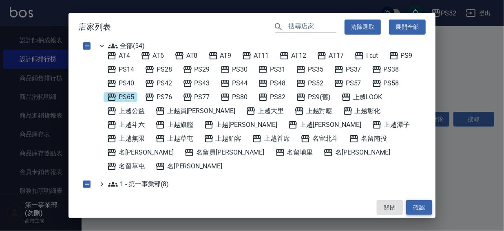 Image resolution: width=504 pixels, height=231 pixels. I want to click on span: PS31, so click(271, 70).